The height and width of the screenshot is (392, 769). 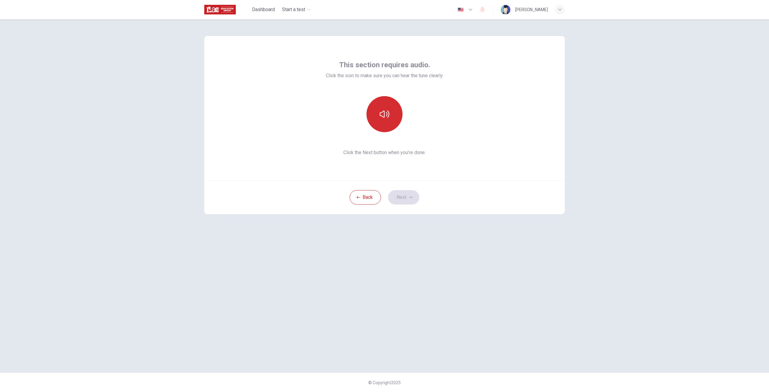 I want to click on button: Start a test, so click(x=296, y=10).